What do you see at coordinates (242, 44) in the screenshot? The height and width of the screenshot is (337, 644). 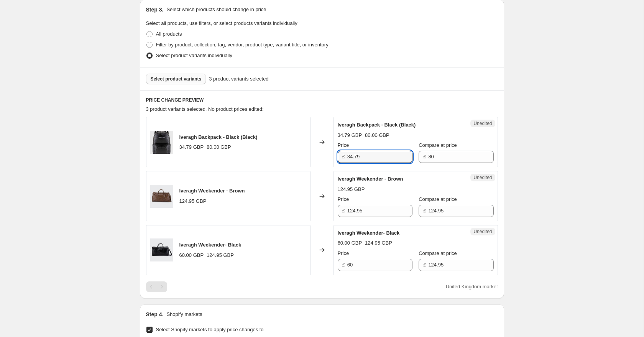 I see `span: Filter by product, collection, tag, vendor, product type, variant title, or inventory` at bounding box center [242, 44].